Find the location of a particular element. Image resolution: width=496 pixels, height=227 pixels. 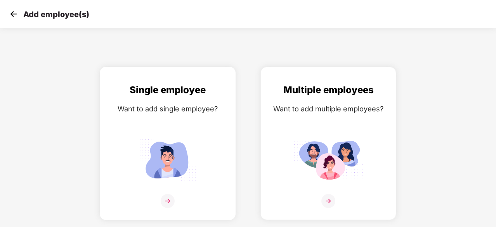

img: svg+xml;base64,PHN2ZyB4bWxucz0iaHR0cDovL3d3dy53My5vcmcvMjAwMC9zdmciIGlkPSJTaW5nbGVfZW1wbG95ZWUiIH... is located at coordinates (168, 159).